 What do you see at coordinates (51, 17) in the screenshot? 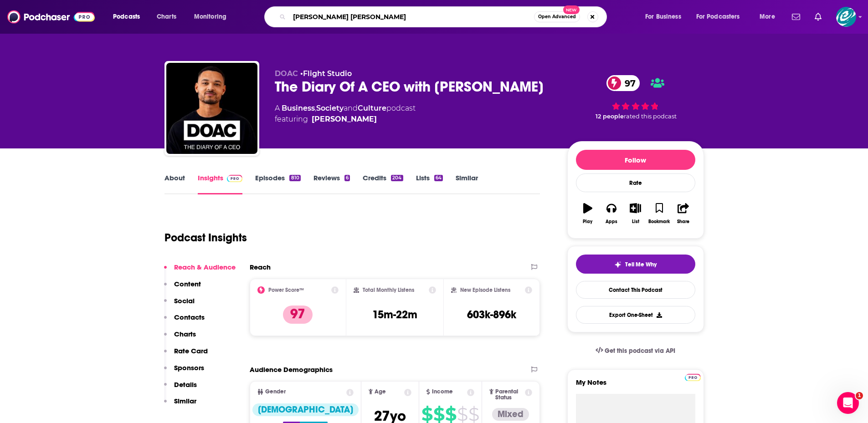
I see `a: Podchaser - Follow, Share and Rate Podcasts` at bounding box center [51, 17].